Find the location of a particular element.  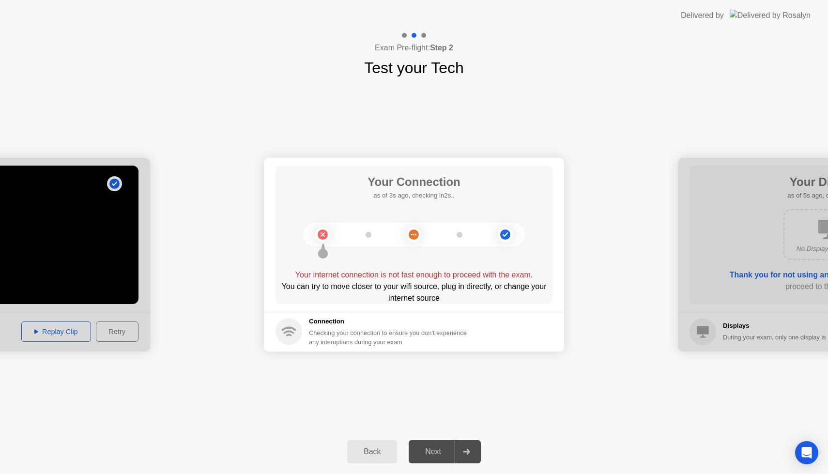

div: You can try to move closer to your wifi source, plug in directly, or change your internet source is located at coordinates (414, 292).